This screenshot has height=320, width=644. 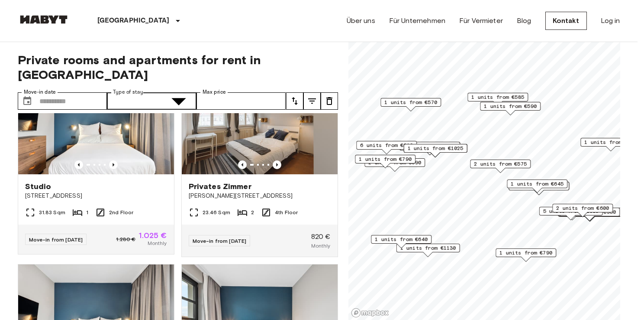 I want to click on span: 1, so click(x=87, y=212).